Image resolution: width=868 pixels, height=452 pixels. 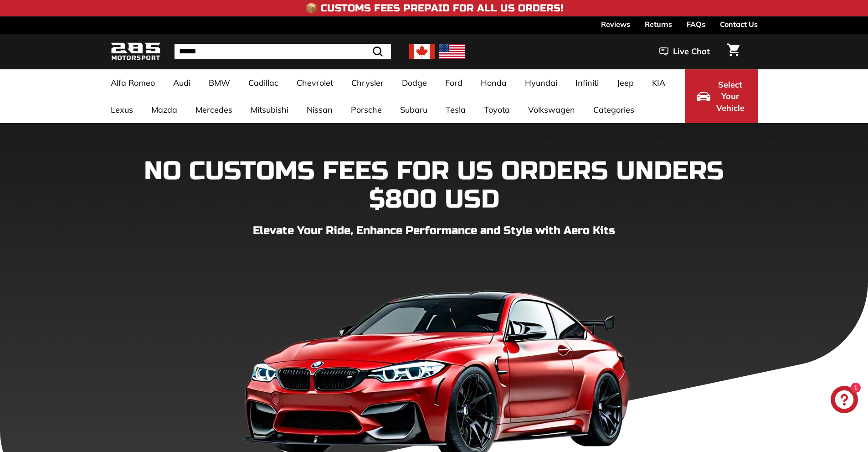 I want to click on button: Live Chat, so click(x=684, y=52).